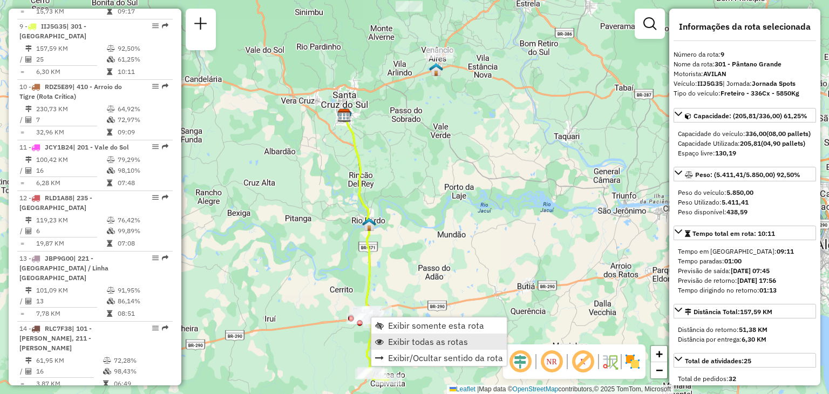  What do you see at coordinates (201, 25) in the screenshot?
I see `a: Nova sessão e pesquisa` at bounding box center [201, 25].